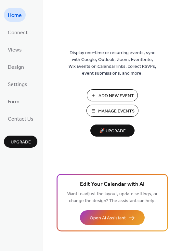 Image resolution: width=182 pixels, height=251 pixels. Describe the element at coordinates (117, 111) in the screenshot. I see `span: Manage Events` at that location.